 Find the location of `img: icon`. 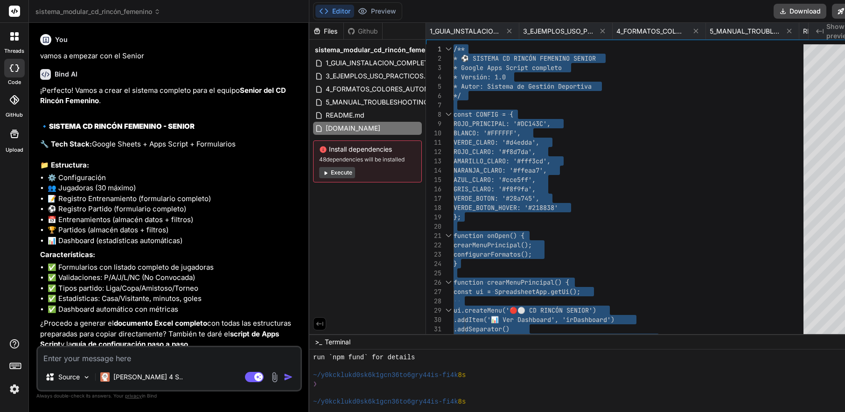

img: icon is located at coordinates (288, 377).